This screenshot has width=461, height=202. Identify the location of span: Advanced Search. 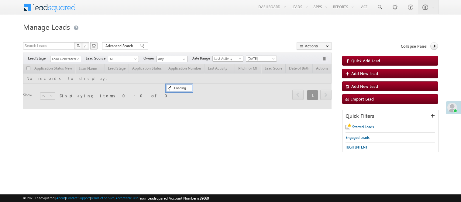
(120, 46).